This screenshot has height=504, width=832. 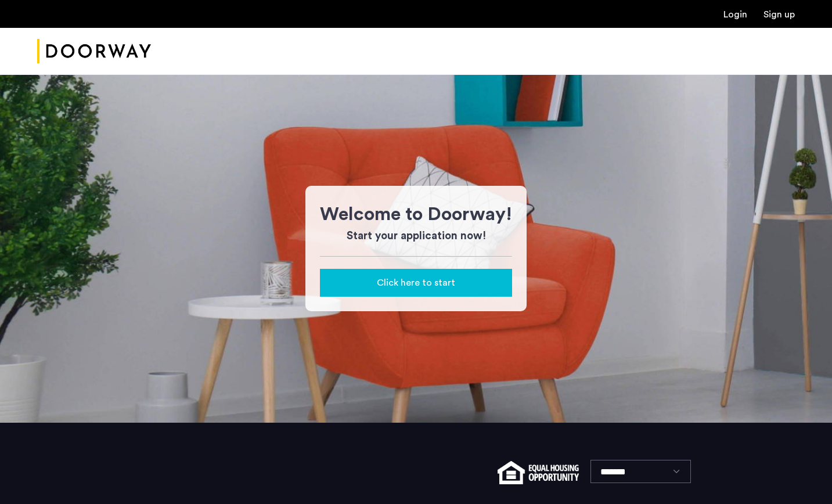 I want to click on a: Registration, so click(x=779, y=14).